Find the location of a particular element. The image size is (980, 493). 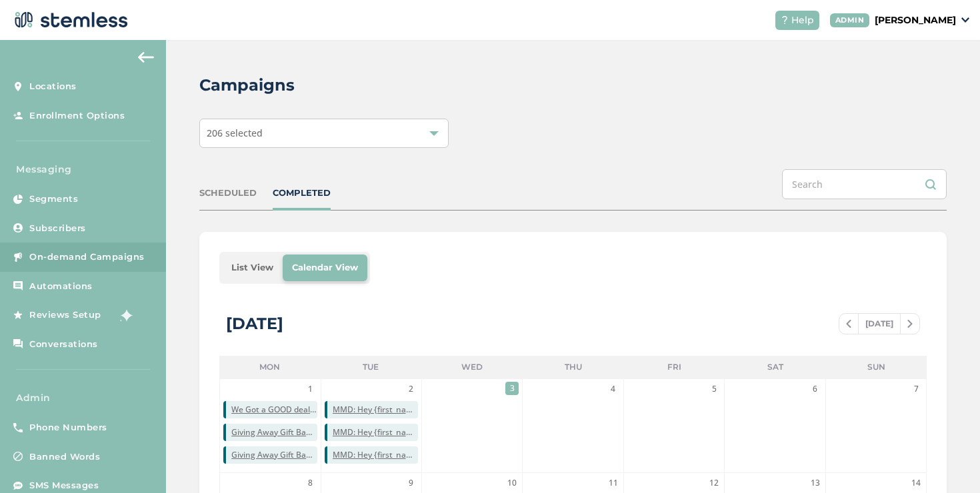

span: Banned Words is located at coordinates (65, 457).